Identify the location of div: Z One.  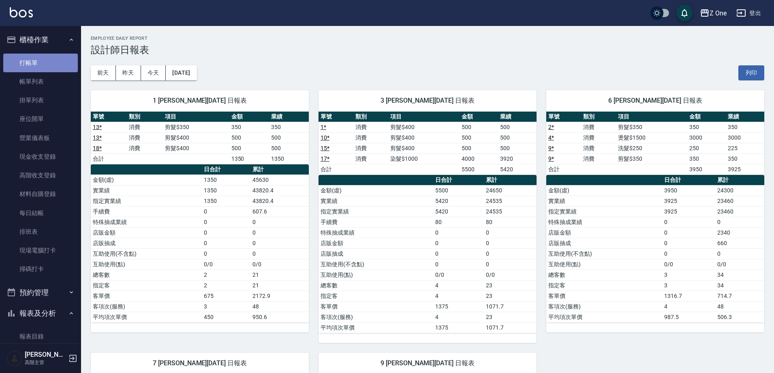
(718, 13).